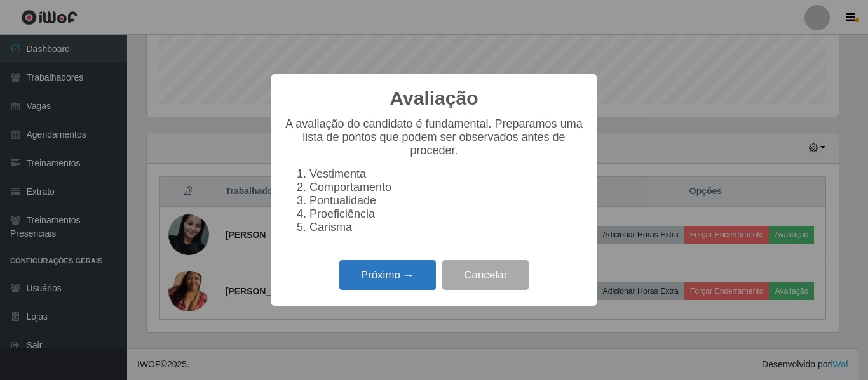 This screenshot has height=380, width=868. I want to click on button: Cancelar, so click(486, 275).